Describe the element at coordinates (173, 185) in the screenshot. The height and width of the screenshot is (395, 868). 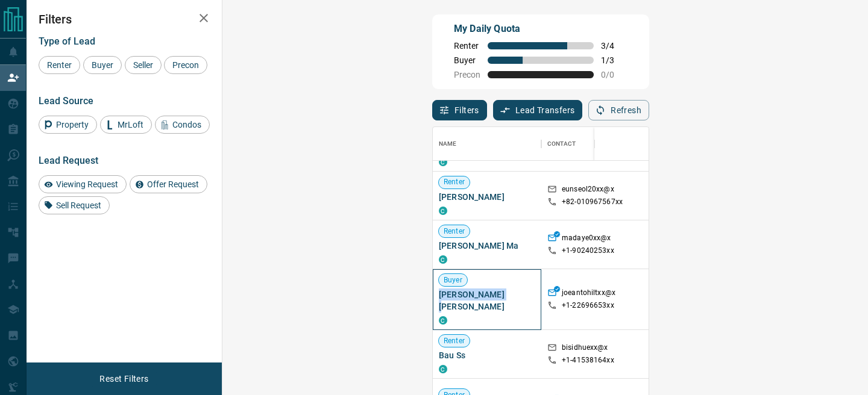
I see `span: Offer Request` at that location.